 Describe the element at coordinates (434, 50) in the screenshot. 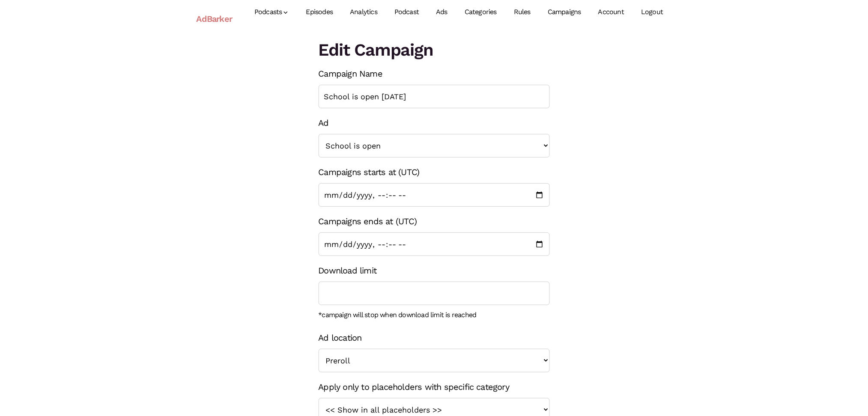

I see `h1: Edit Campaign` at that location.